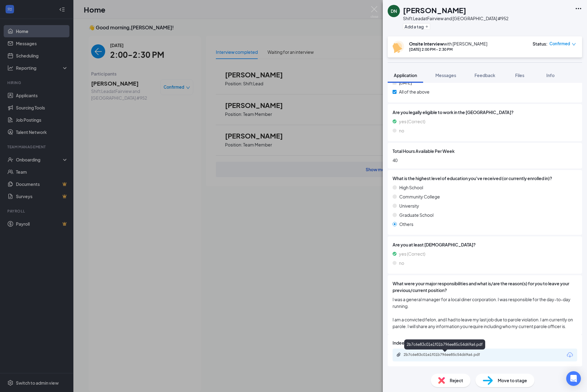 This screenshot has width=587, height=392. I want to click on span: Application, so click(405, 75).